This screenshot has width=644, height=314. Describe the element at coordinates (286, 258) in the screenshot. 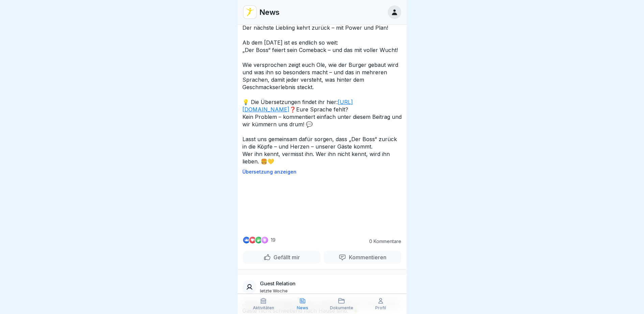

I see `p: Gefällt mir` at that location.